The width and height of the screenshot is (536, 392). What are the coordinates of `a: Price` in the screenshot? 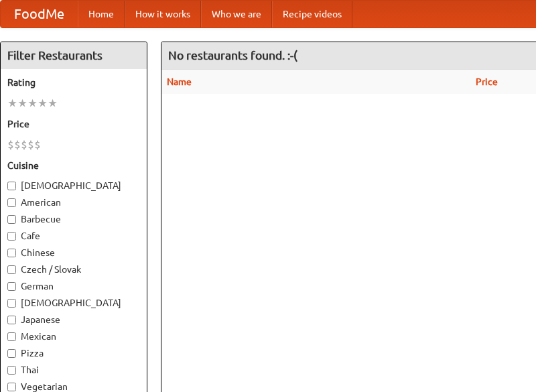 It's located at (487, 82).